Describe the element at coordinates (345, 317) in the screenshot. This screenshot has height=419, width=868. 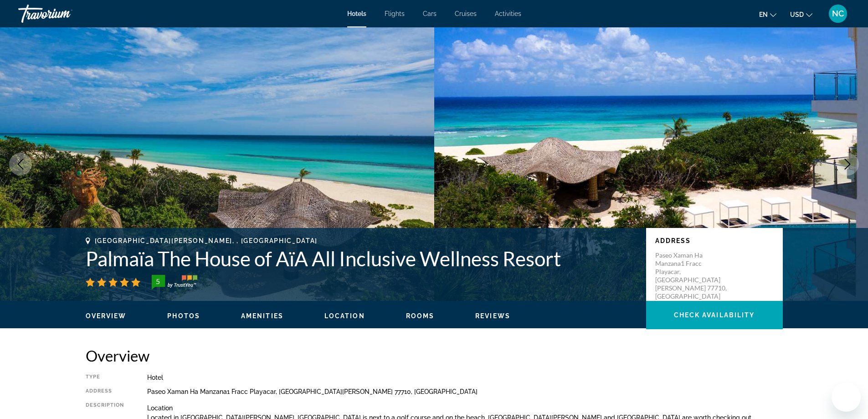
I see `button: Location` at that location.